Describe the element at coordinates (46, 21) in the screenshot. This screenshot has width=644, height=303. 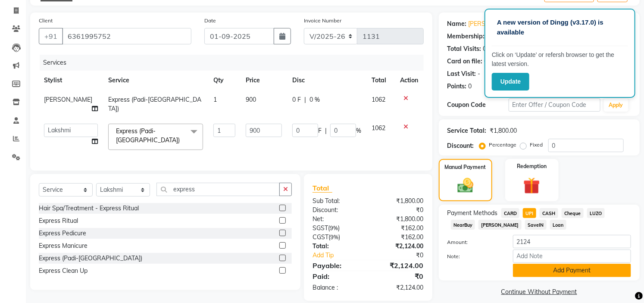
I see `label: Client` at that location.